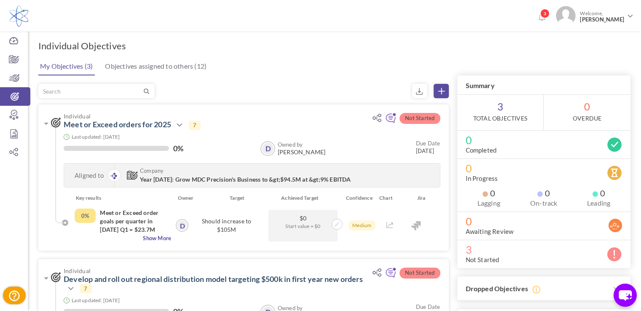 The width and height of the screenshot is (641, 311). I want to click on img: Logo, so click(19, 16).